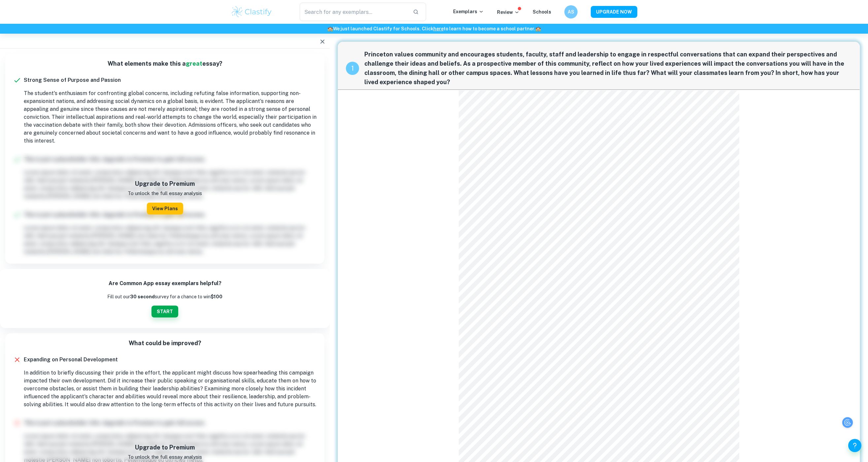  I want to click on a: Schools, so click(542, 12).